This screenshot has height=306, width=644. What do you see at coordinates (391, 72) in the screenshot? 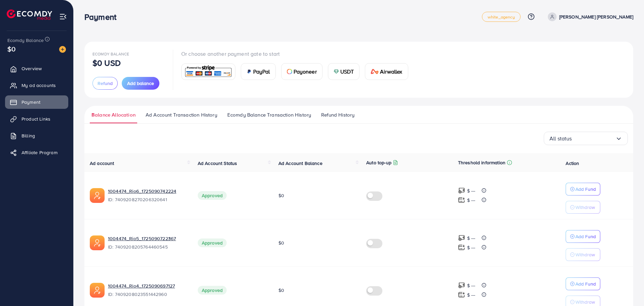
I see `span: Airwallex` at bounding box center [391, 72].